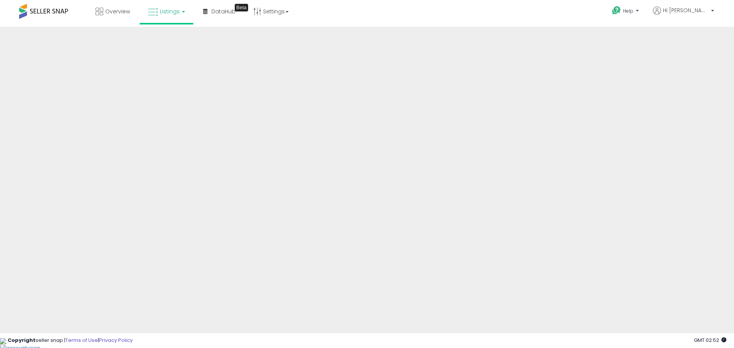  What do you see at coordinates (223, 11) in the screenshot?
I see `span: DataHub` at bounding box center [223, 11].